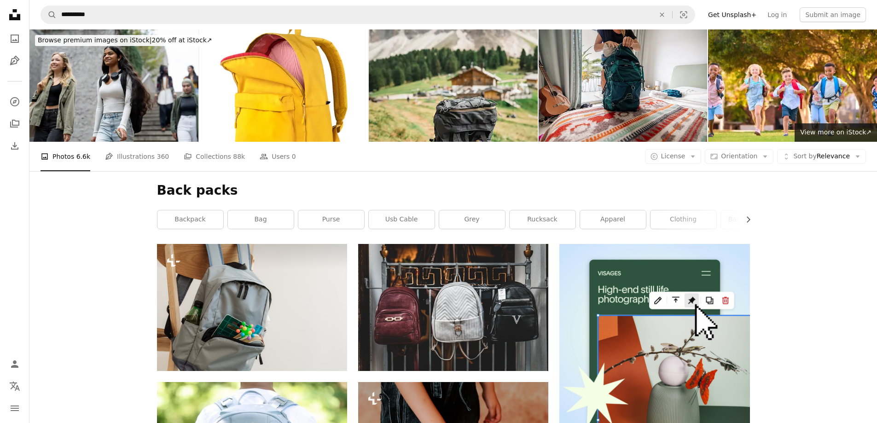  Describe the element at coordinates (137, 157) in the screenshot. I see `a: Illustrations 360` at that location.